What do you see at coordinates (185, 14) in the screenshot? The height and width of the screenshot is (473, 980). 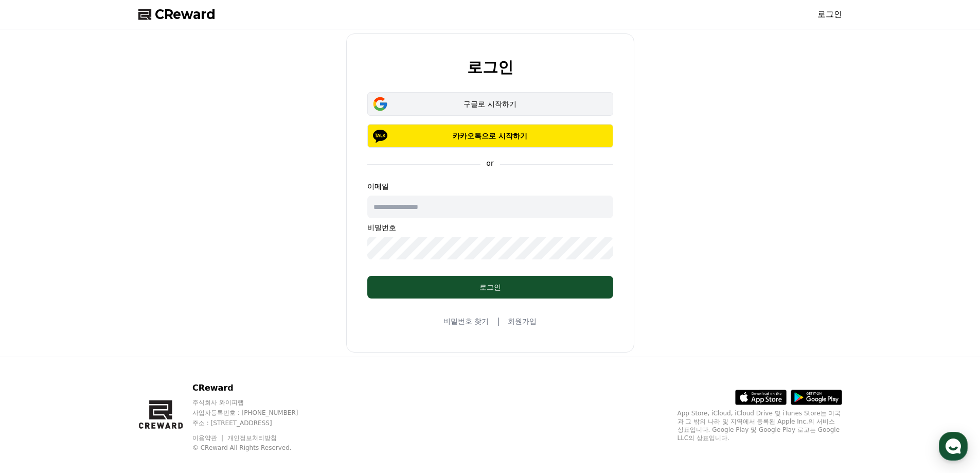 I see `span: CReward` at bounding box center [185, 14].